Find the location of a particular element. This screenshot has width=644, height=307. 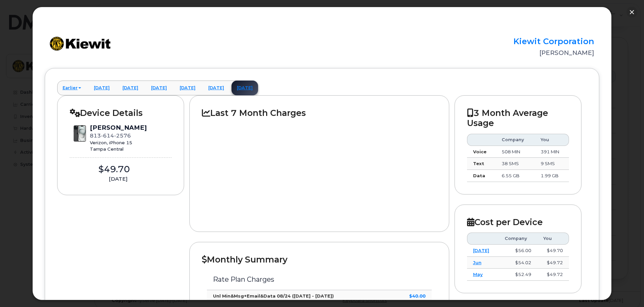

h2: Monthly Summary is located at coordinates (319, 259).